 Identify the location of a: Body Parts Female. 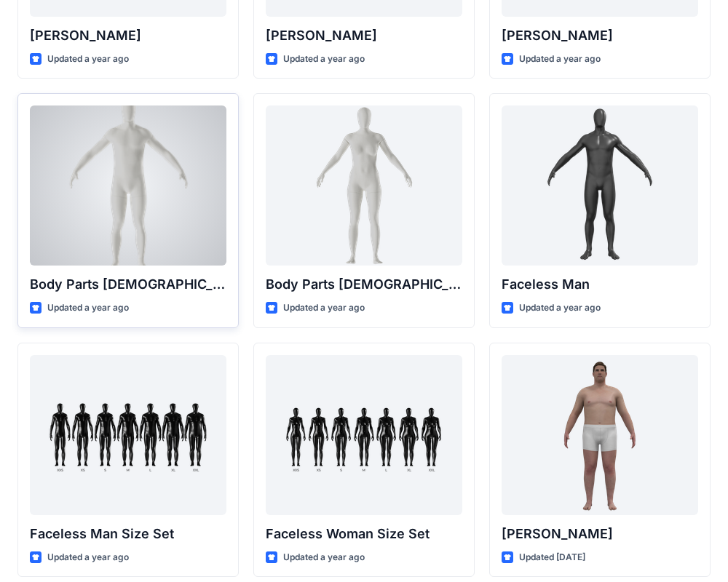
(364, 186).